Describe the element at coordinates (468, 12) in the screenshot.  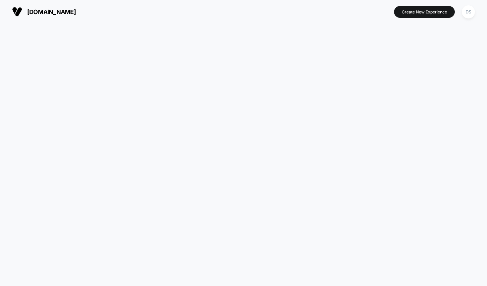
I see `div: DS` at that location.